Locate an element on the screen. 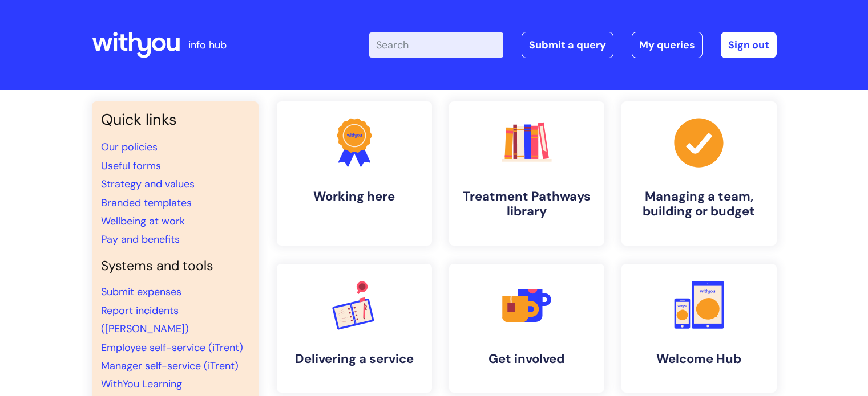  a: Working here is located at coordinates (354, 173).